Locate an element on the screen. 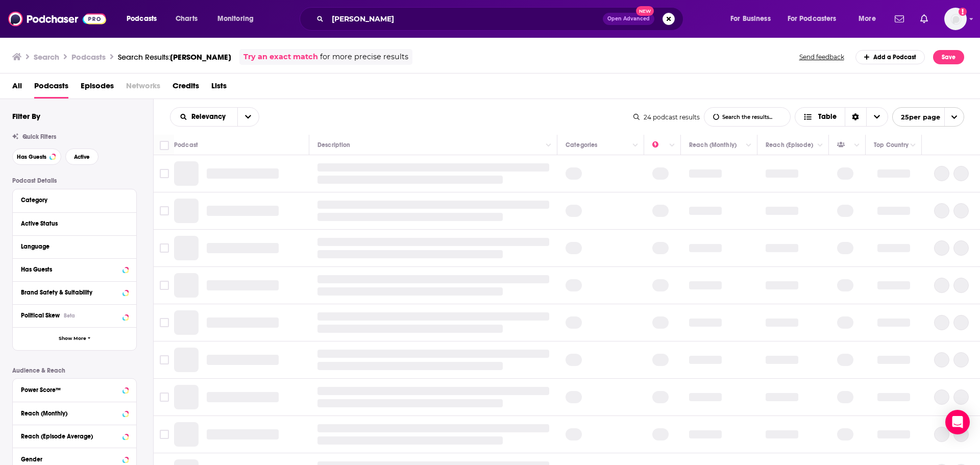 This screenshot has width=980, height=465. a: Credits is located at coordinates (186, 88).